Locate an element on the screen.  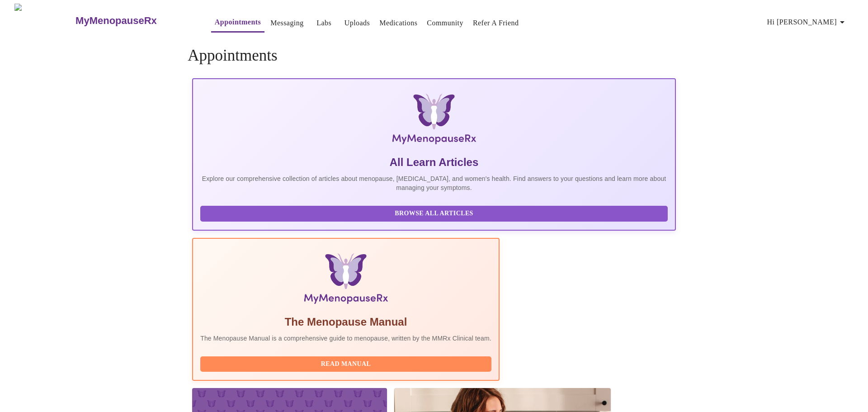
button: Community is located at coordinates (445, 23).